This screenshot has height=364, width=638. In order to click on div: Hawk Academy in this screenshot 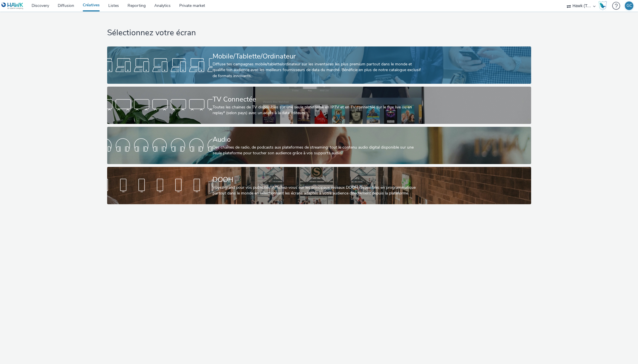, I will do `click(602, 6)`.